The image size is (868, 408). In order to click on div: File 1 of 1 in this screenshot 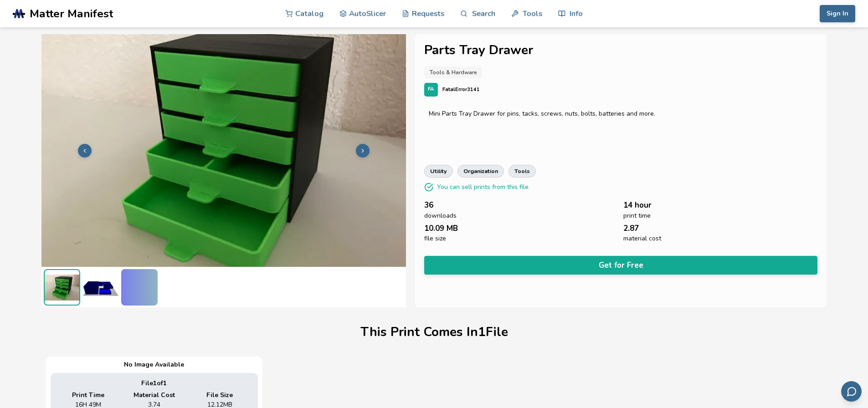, I will do `click(154, 383)`.